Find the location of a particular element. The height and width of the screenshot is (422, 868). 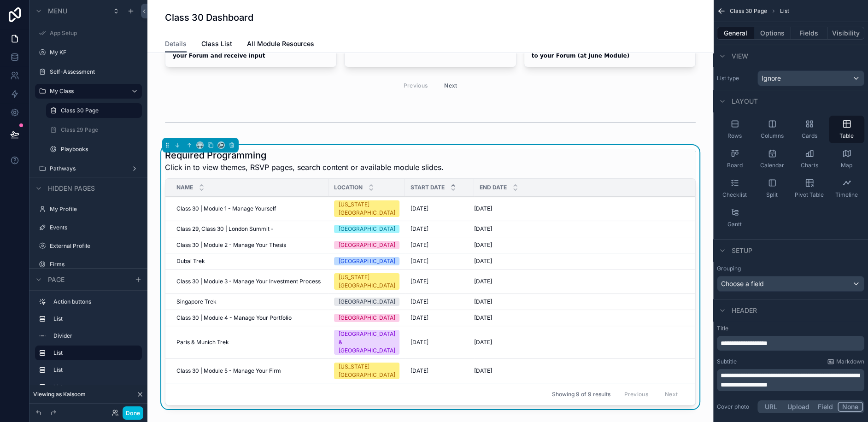

button: Rows is located at coordinates (735, 129).